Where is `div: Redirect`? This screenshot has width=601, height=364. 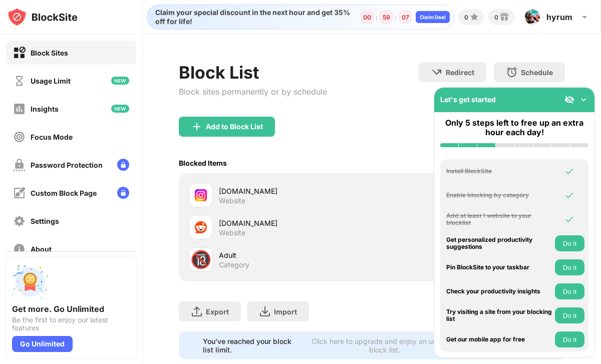 div: Redirect is located at coordinates (460, 72).